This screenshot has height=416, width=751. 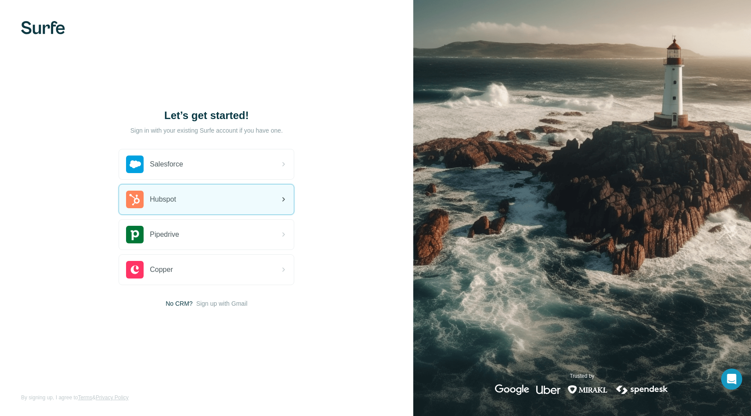 What do you see at coordinates (164, 235) in the screenshot?
I see `span: Pipedrive` at bounding box center [164, 235].